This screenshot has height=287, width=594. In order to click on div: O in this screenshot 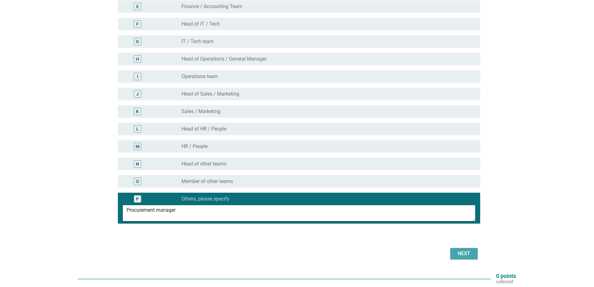, I will do `click(138, 181)`.